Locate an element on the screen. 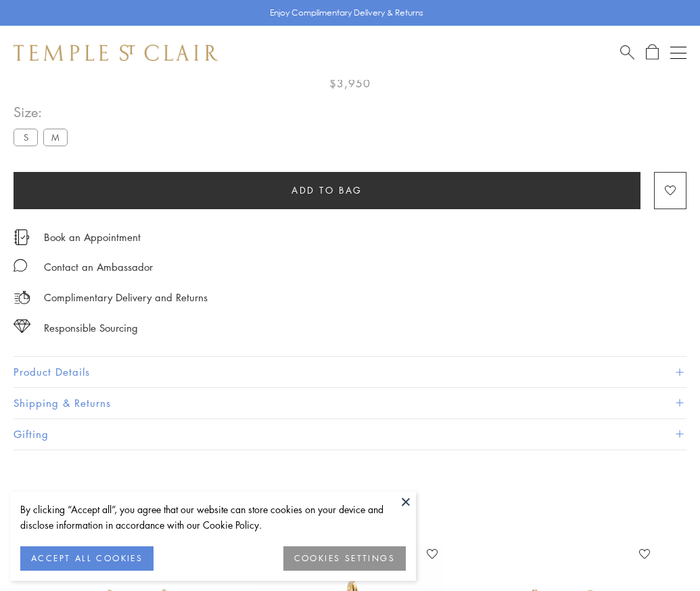 Image resolution: width=700 pixels, height=591 pixels. img: icon_appointment.svg is located at coordinates (22, 237).